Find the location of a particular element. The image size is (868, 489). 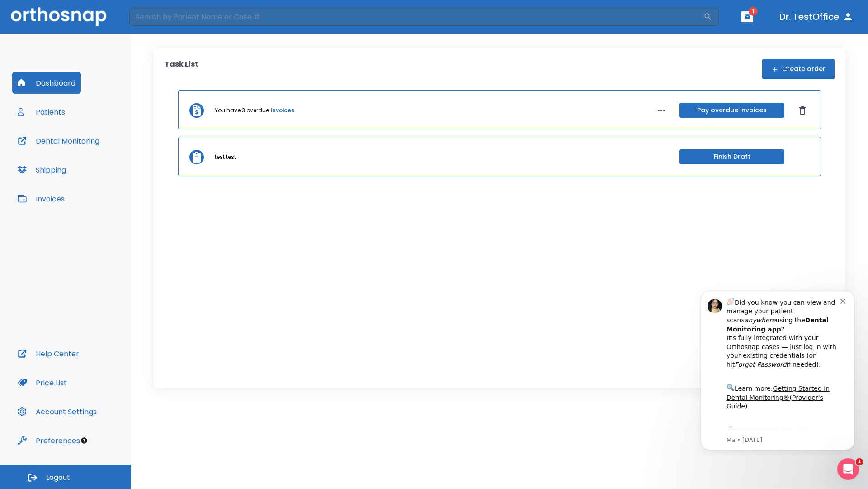

button: Finish Draft is located at coordinates (732, 156).